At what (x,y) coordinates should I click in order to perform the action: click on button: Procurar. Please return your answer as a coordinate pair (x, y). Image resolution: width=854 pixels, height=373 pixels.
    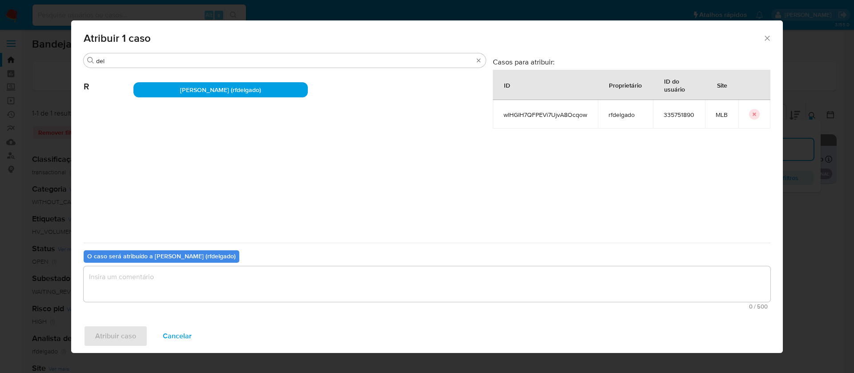
    Looking at the image, I should click on (91, 60).